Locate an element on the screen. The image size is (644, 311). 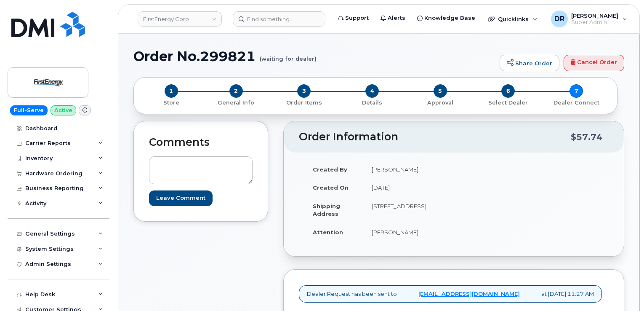
strong: Shipping Address is located at coordinates (326, 210).